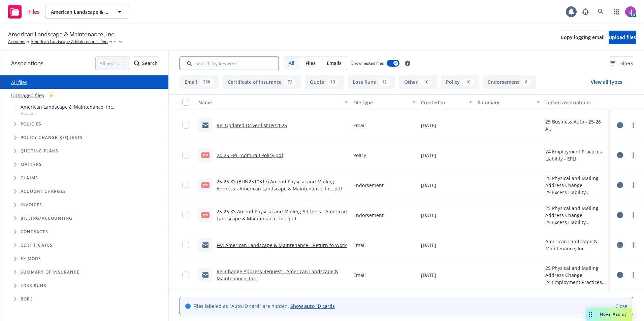 The image size is (644, 321). Describe the element at coordinates (31, 124) in the screenshot. I see `span: Policies` at that location.